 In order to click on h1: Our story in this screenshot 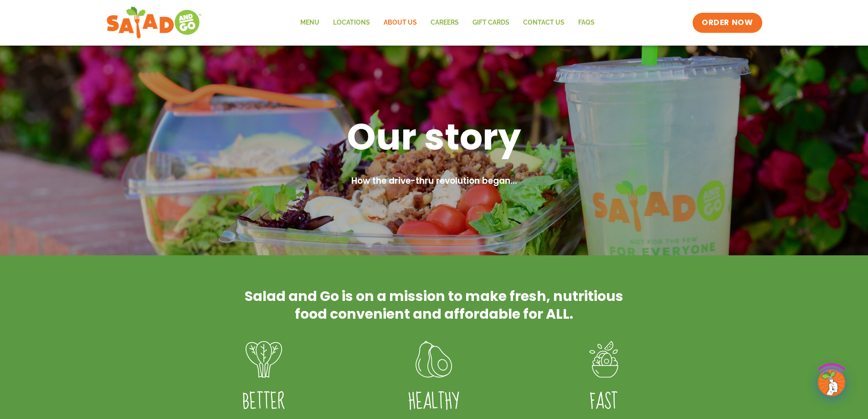, I will do `click(434, 137)`.